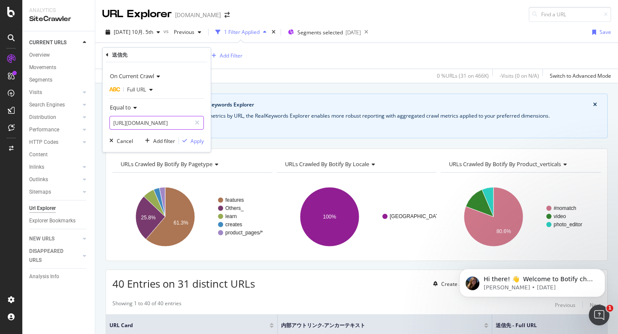 The image size is (618, 334). I want to click on text: learn, so click(231, 216).